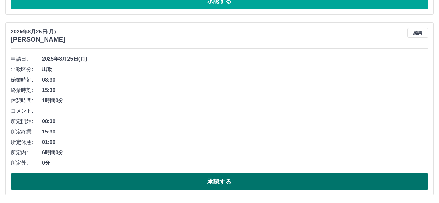  Describe the element at coordinates (235, 153) in the screenshot. I see `span: 6時間0分` at that location.